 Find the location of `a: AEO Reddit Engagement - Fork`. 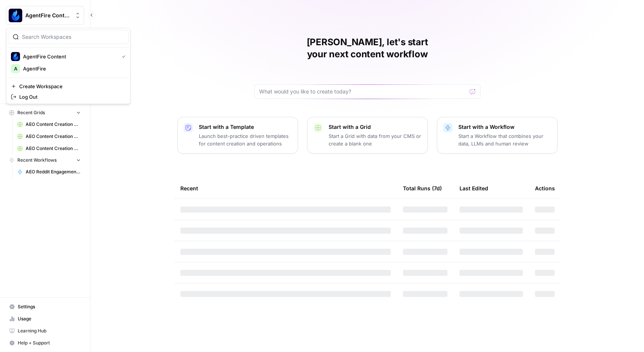

a: AEO Reddit Engagement - Fork is located at coordinates (49, 172).